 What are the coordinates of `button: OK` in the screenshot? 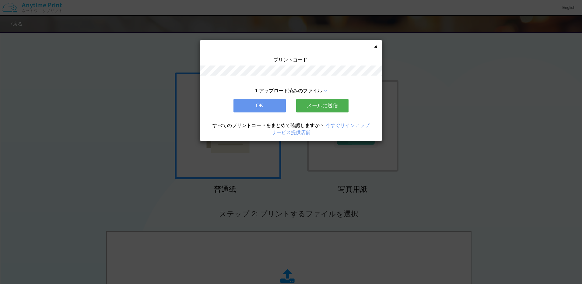 It's located at (260, 106).